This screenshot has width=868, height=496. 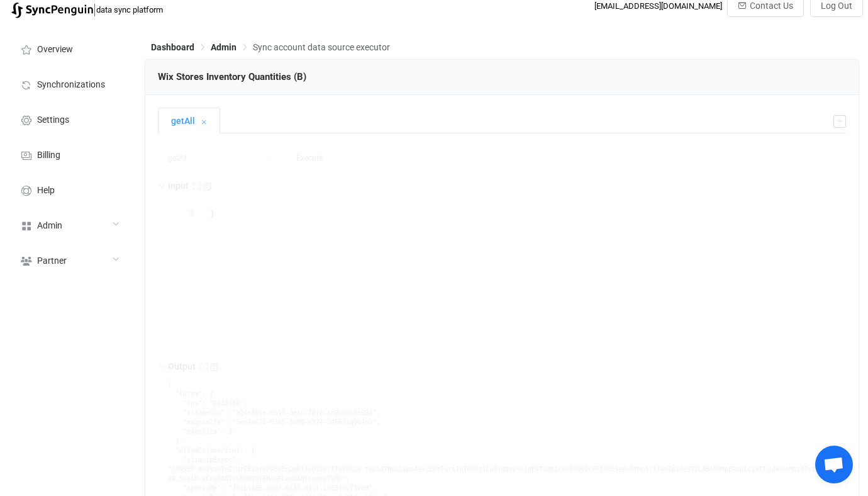 What do you see at coordinates (172, 47) in the screenshot?
I see `span: Dashboard` at bounding box center [172, 47].